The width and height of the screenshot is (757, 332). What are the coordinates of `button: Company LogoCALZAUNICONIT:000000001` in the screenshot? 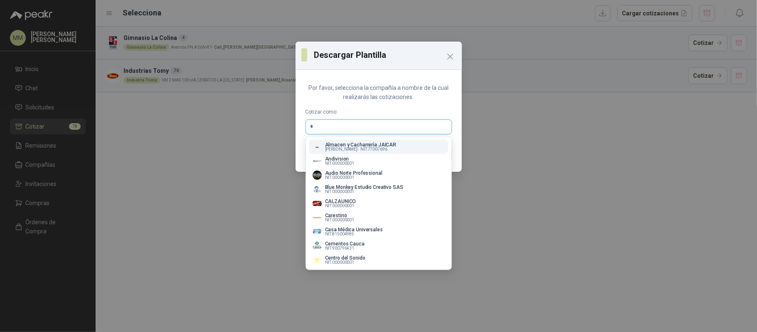 It's located at (379, 203).